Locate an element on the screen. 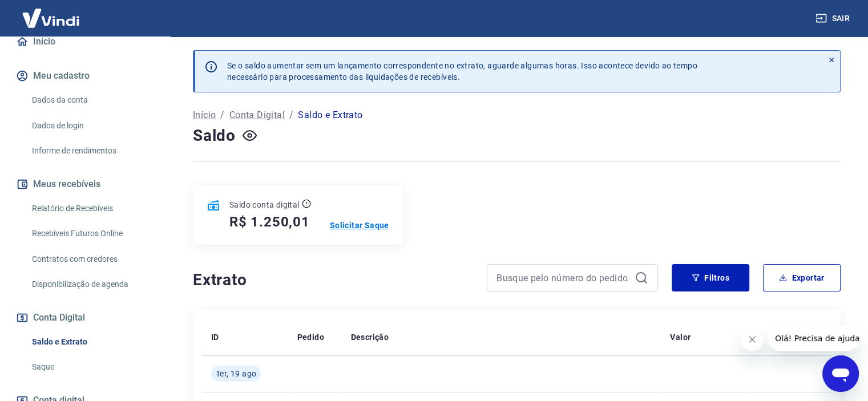 Image resolution: width=868 pixels, height=401 pixels. h5: R$ 1.250,01 is located at coordinates (269, 222).